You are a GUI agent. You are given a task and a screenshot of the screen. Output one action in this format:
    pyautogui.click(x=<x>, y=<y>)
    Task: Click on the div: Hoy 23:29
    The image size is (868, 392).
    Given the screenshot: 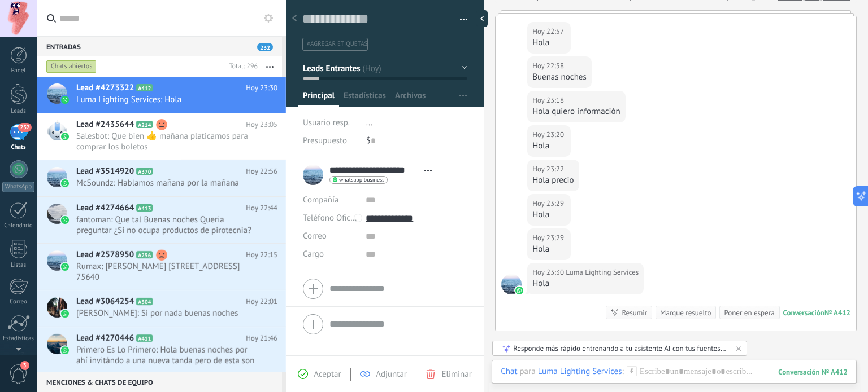 What is the action you would take?
    pyautogui.click(x=549, y=204)
    